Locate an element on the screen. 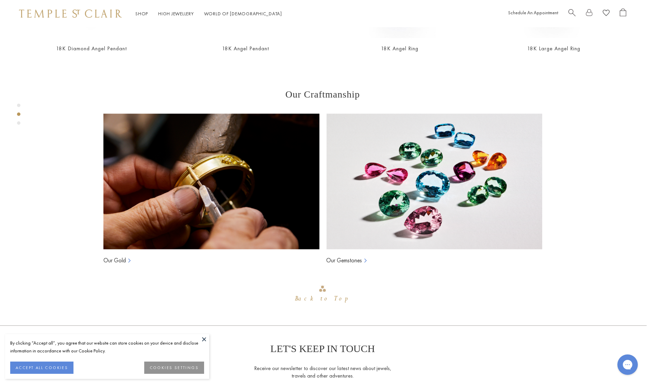 This screenshot has height=384, width=648. div: By clicking “Accept all”, you agree that our website can store cookies on your device and disclos... is located at coordinates (107, 347).